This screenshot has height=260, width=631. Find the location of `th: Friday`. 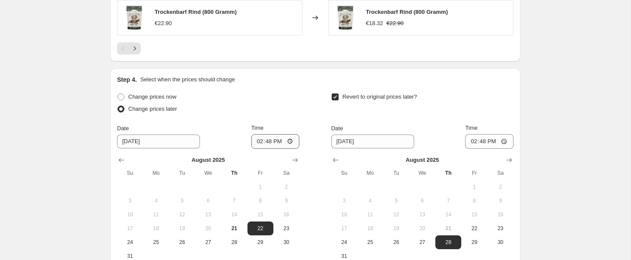

th: Friday is located at coordinates (474, 173).